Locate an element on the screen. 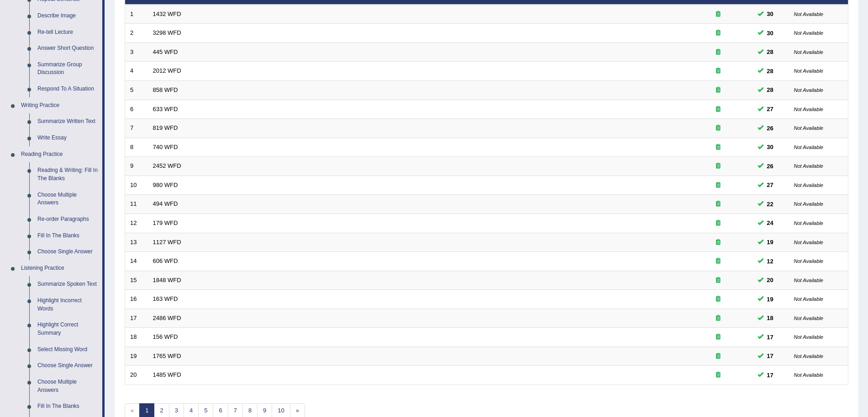 The image size is (868, 417). td: 5 is located at coordinates (137, 91).